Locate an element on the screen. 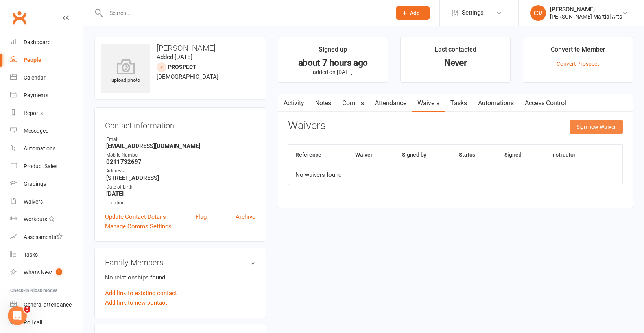  a: Roll call is located at coordinates (46, 322).